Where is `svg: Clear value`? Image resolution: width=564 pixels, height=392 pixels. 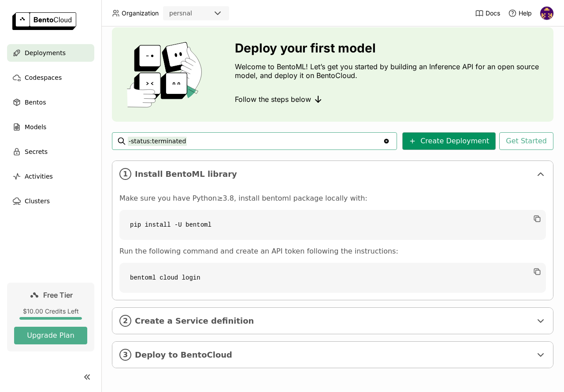 svg: Clear value is located at coordinates (386, 141).